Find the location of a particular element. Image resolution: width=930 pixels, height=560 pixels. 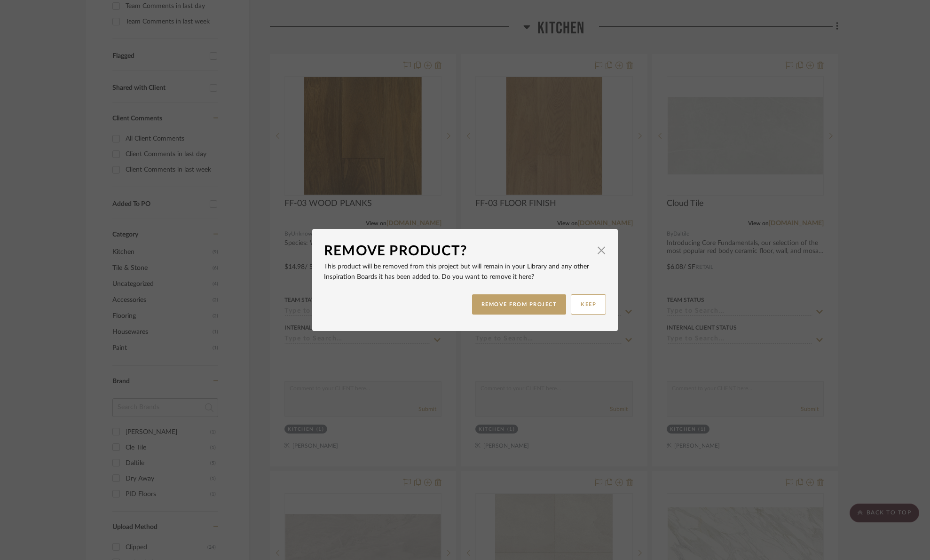

button: KEEP is located at coordinates (588, 304).